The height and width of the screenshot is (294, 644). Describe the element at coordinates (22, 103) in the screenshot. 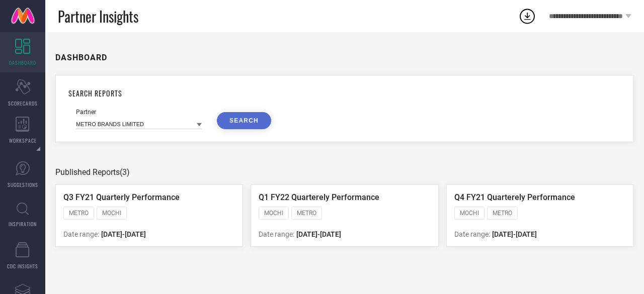

I see `span: SCORECARDS` at that location.